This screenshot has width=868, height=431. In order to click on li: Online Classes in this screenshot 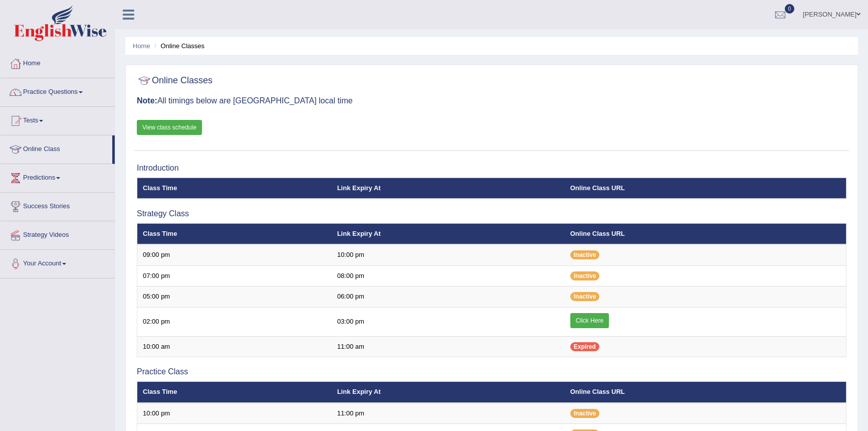, I will do `click(178, 45)`.